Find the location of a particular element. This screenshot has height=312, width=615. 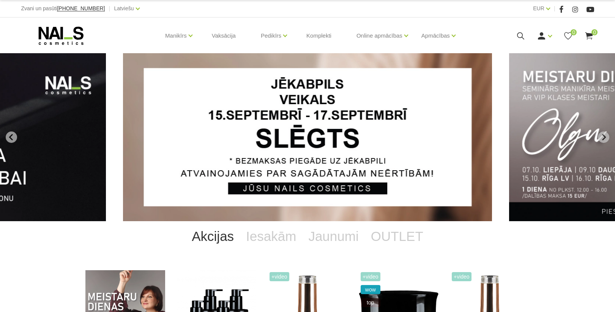

a: Apmācības is located at coordinates (435, 36).